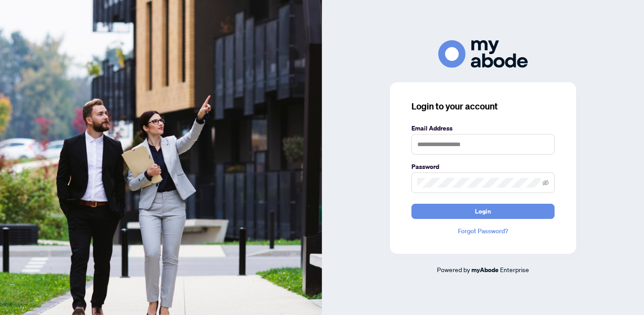 The width and height of the screenshot is (644, 315). What do you see at coordinates (485, 270) in the screenshot?
I see `a: myAbode` at bounding box center [485, 270].